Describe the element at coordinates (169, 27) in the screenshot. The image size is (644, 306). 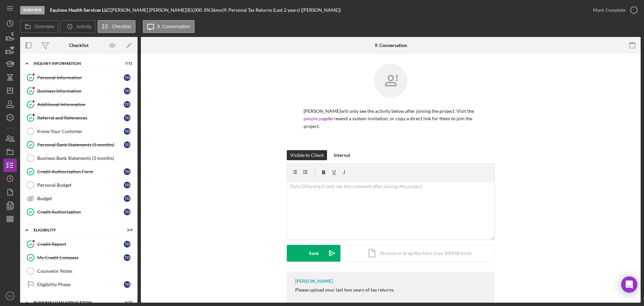
I see `button: 9. Conversation` at that location.